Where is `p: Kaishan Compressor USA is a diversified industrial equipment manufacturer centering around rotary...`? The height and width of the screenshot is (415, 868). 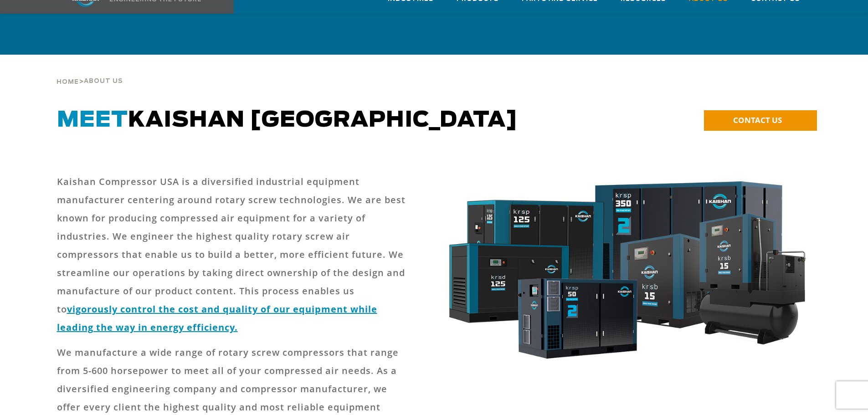 p: Kaishan Compressor USA is a diversified industrial equipment manufacturer centering around rotary... is located at coordinates (234, 255).